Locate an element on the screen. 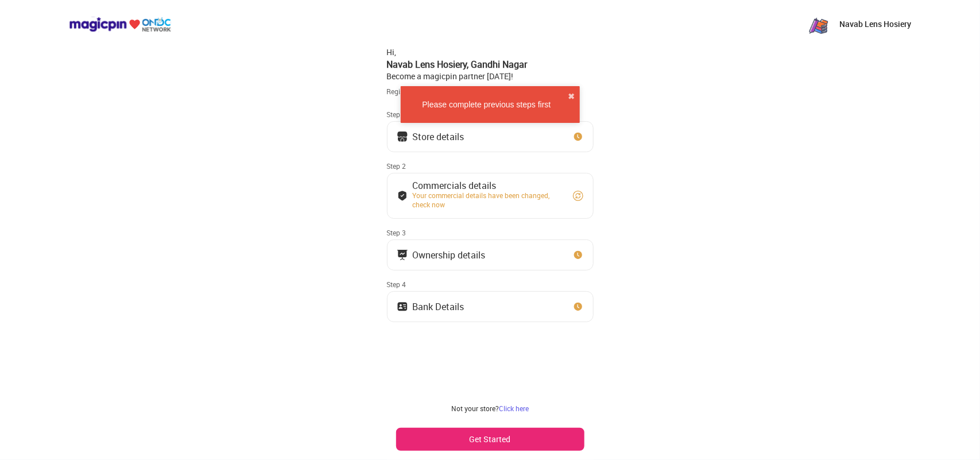  a: Click here is located at coordinates (514, 408).